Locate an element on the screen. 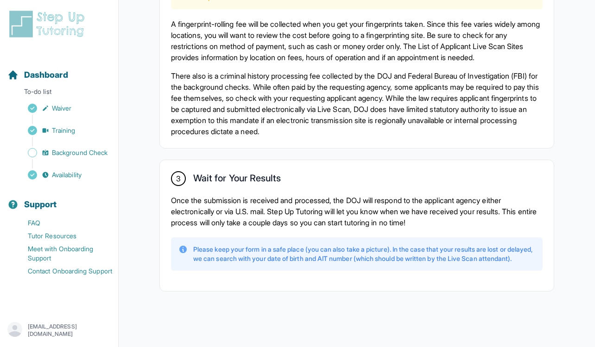 This screenshot has height=347, width=595. button: Support is located at coordinates (59, 199).